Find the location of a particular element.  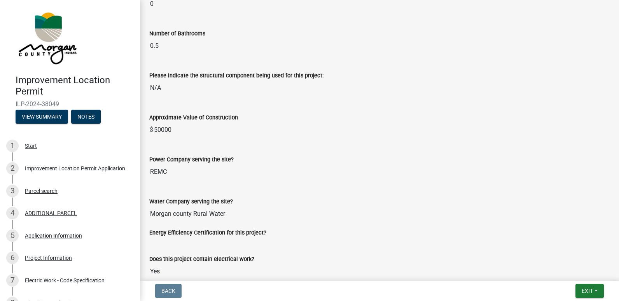

div: 5 is located at coordinates (12, 236).